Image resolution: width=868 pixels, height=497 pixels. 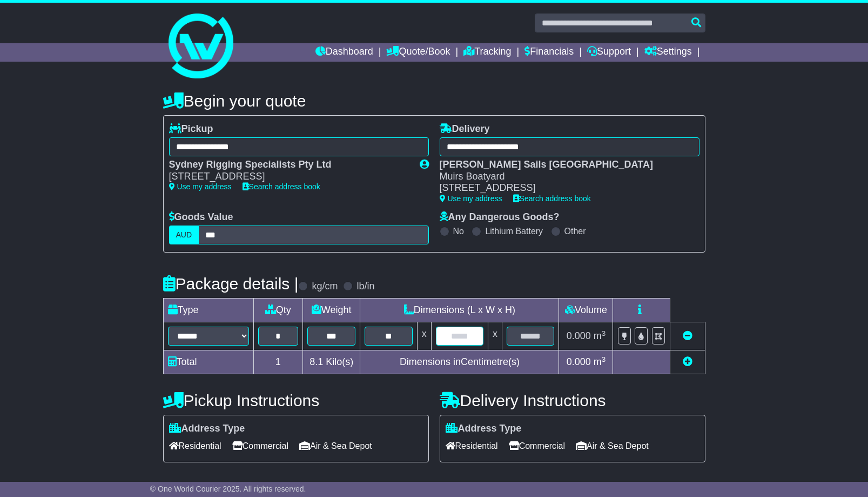 I want to click on a: Financials, so click(x=548, y=53).